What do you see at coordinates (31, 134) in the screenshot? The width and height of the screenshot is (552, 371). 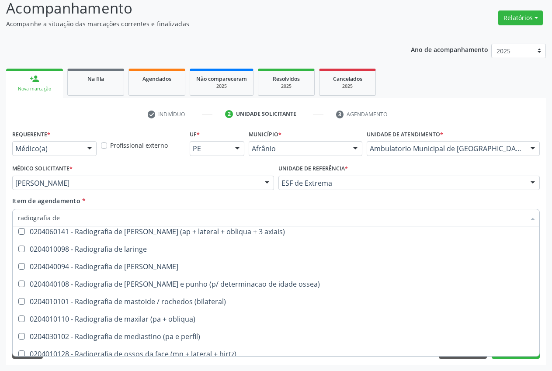 I see `label: Requerente` at bounding box center [31, 134].